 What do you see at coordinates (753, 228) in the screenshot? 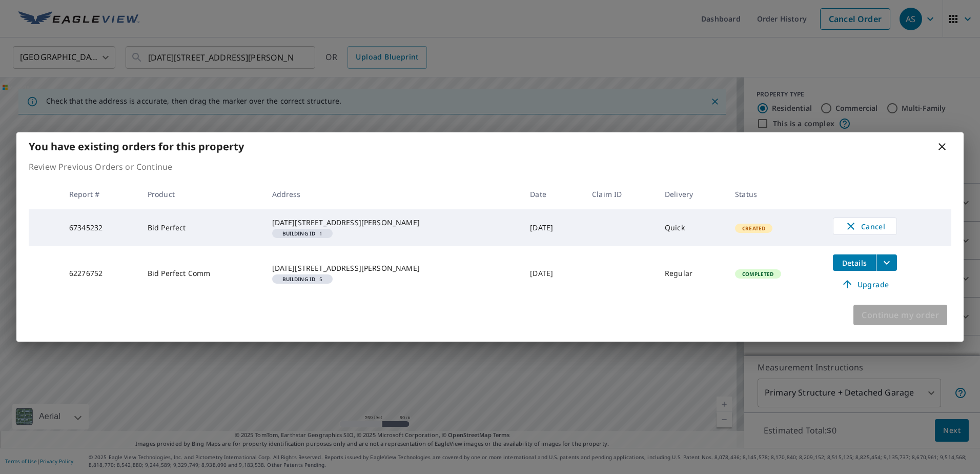
I see `span: Created` at bounding box center [753, 228].